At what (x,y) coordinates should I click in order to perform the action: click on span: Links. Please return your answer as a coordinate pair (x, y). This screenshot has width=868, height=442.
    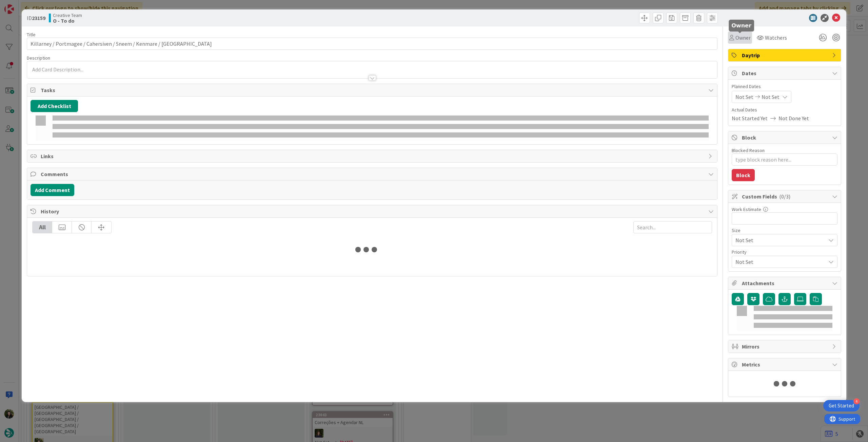
    Looking at the image, I should click on (373, 156).